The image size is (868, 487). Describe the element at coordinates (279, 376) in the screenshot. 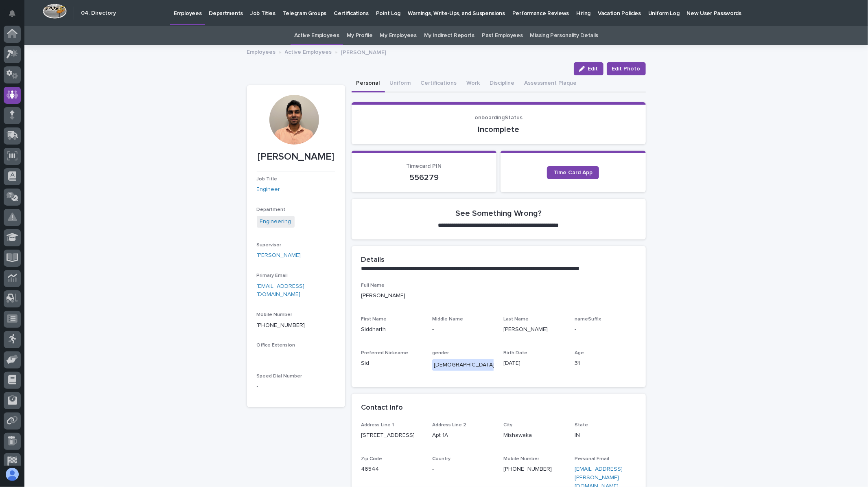

I see `span: Speed Dial Number` at that location.